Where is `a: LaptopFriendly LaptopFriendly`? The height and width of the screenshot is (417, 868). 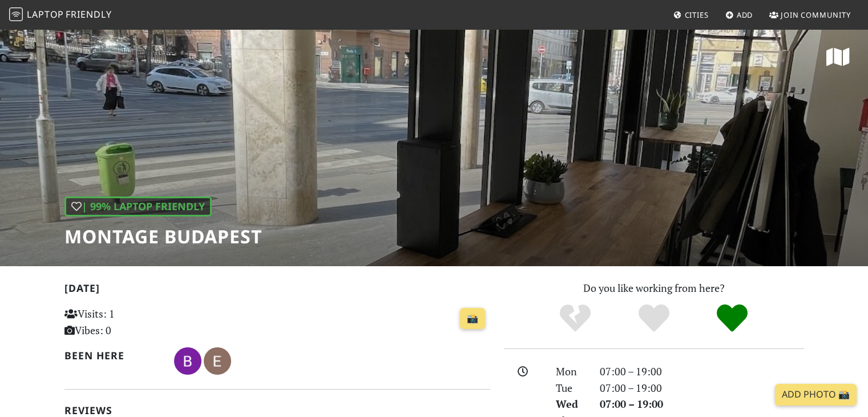
a: LaptopFriendly LaptopFriendly is located at coordinates (60, 14).